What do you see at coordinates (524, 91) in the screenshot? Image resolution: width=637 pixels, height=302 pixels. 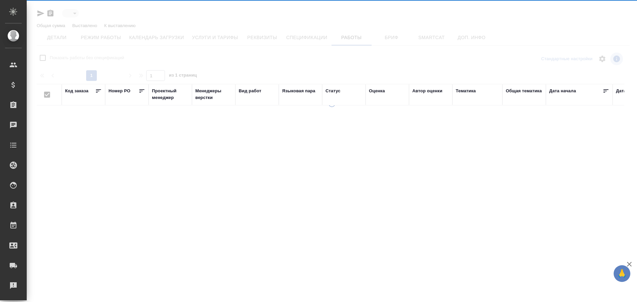 I see `div: Общая тематика` at bounding box center [524, 91].